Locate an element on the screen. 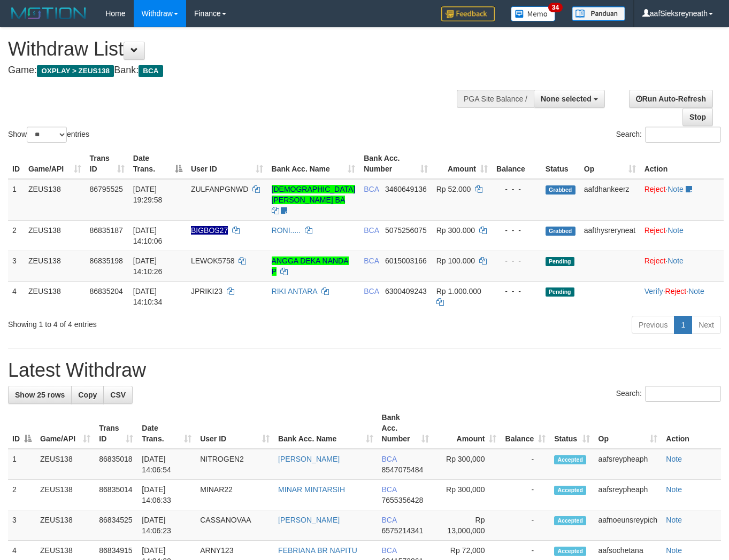 The width and height of the screenshot is (729, 560). button: None selected is located at coordinates (569, 98).